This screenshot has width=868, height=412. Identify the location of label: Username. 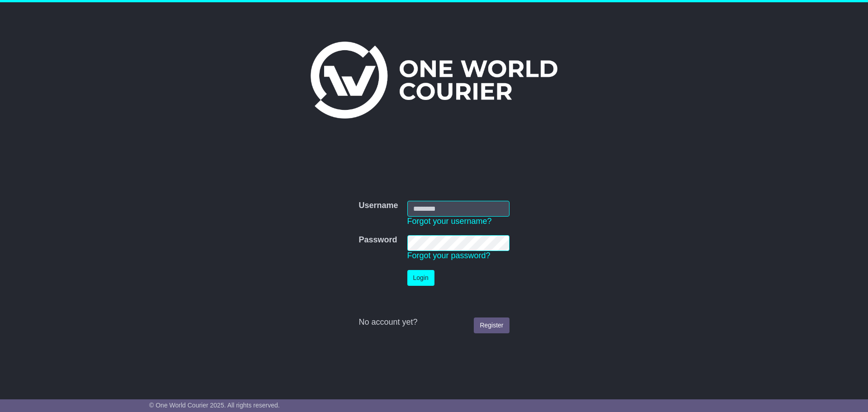
(378, 206).